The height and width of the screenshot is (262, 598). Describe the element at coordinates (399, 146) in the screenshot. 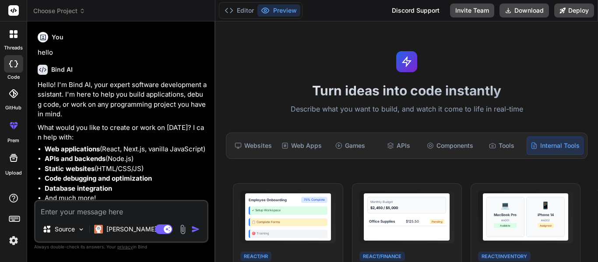

I see `div: APIs` at that location.